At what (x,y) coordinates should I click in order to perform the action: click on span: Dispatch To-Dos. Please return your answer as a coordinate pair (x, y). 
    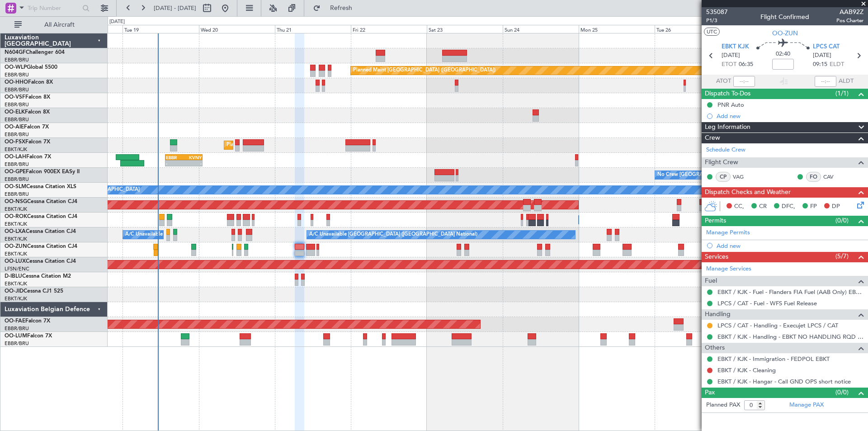
    Looking at the image, I should click on (727, 94).